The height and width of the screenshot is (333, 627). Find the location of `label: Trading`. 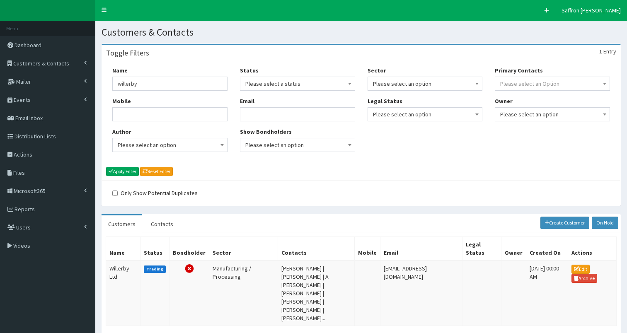

label: Trading is located at coordinates (155, 269).